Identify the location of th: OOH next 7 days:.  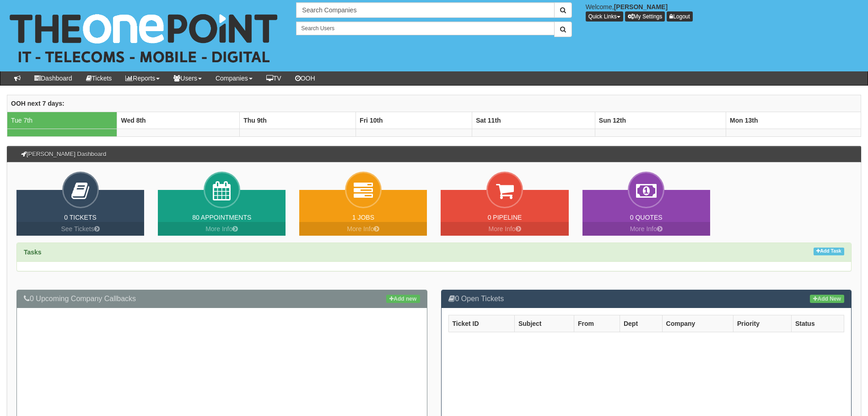
(434, 103).